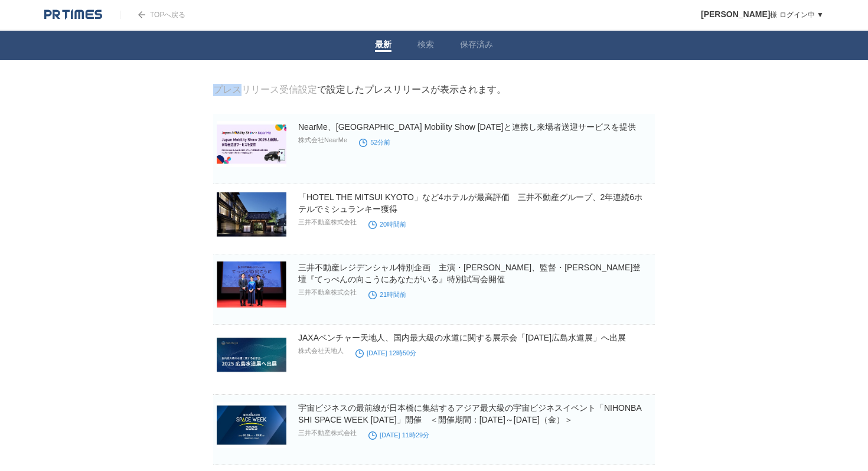  I want to click on div: で設定したプレスリリースが表示されます。, so click(360, 90).